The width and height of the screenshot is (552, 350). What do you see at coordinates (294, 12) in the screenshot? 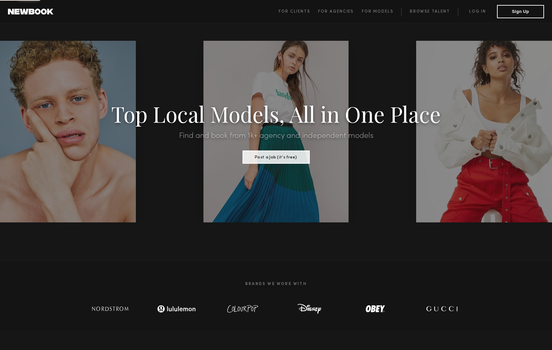
I see `span: For Clients` at bounding box center [294, 12].